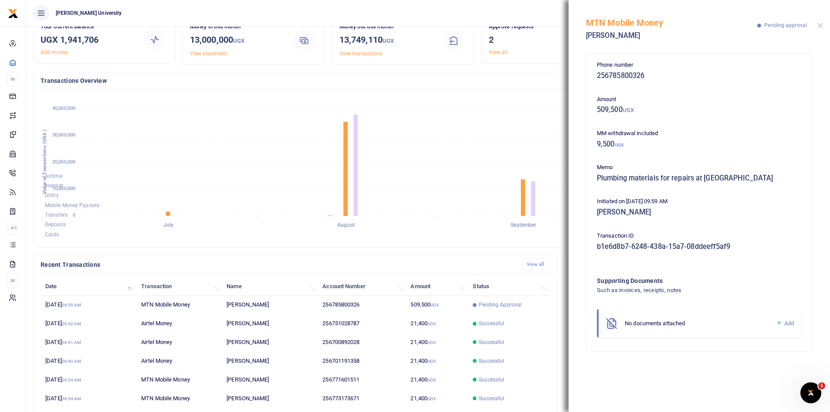 This screenshot has height=412, width=830. Describe the element at coordinates (655, 323) in the screenshot. I see `span: No documents attached` at that location.